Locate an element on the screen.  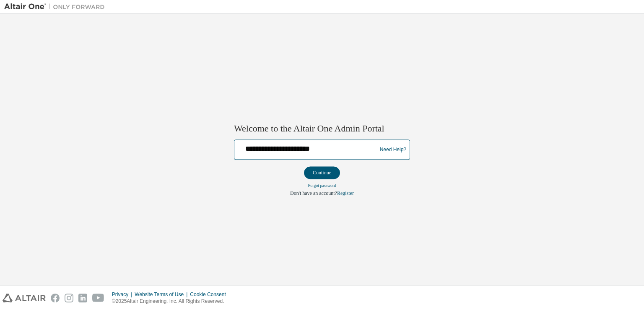
div: Website Terms of Use is located at coordinates (162, 294).